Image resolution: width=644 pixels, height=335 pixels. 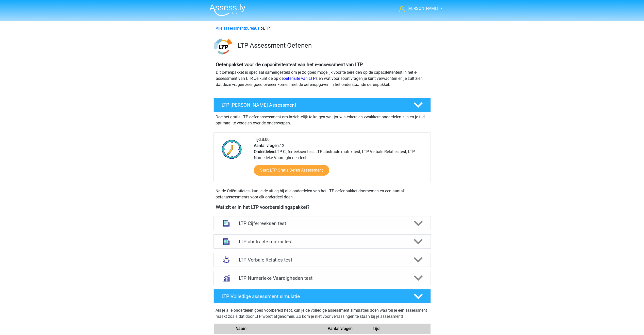 I want to click on h4: Wat zit er in het LTP voorbereidingspakket?, so click(x=322, y=207).